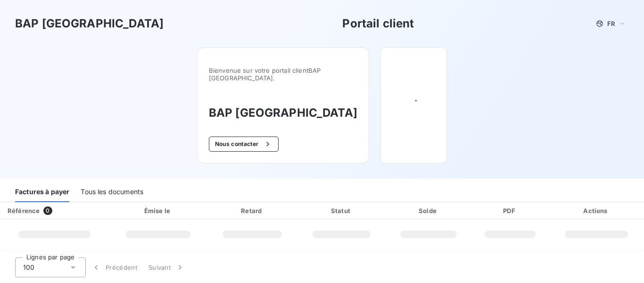 The height and width of the screenshot is (283, 644). Describe the element at coordinates (342, 211) in the screenshot. I see `div: Statut` at that location.